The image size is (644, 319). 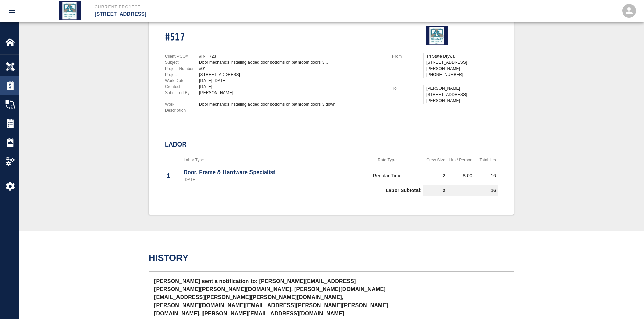 What do you see at coordinates (173, 176) in the screenshot?
I see `p: 1` at bounding box center [173, 176].